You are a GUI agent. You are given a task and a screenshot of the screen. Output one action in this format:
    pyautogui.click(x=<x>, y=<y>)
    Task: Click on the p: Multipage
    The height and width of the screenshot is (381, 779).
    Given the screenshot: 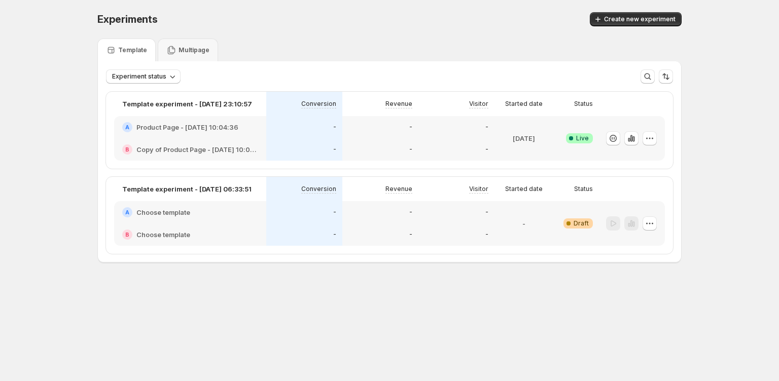 What is the action you would take?
    pyautogui.click(x=194, y=50)
    